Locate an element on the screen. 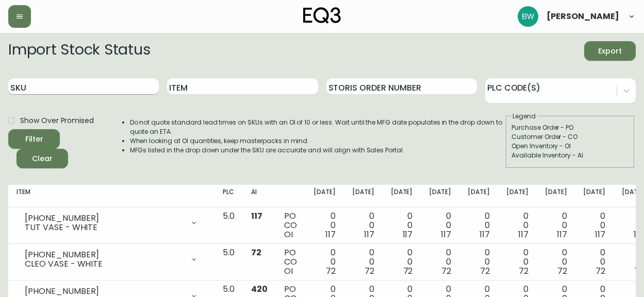  div: Purchase Order - PO is located at coordinates (570, 128).